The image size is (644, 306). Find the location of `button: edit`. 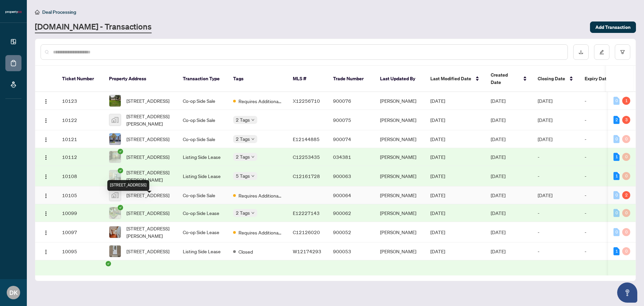

button: edit is located at coordinates (602, 52).